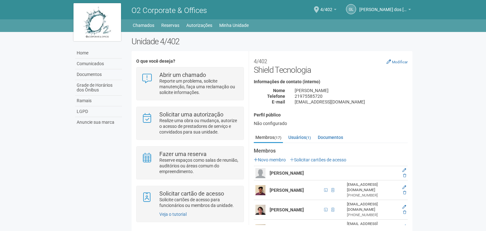 The image size is (486, 231). I want to click on small: (17), so click(278, 138).